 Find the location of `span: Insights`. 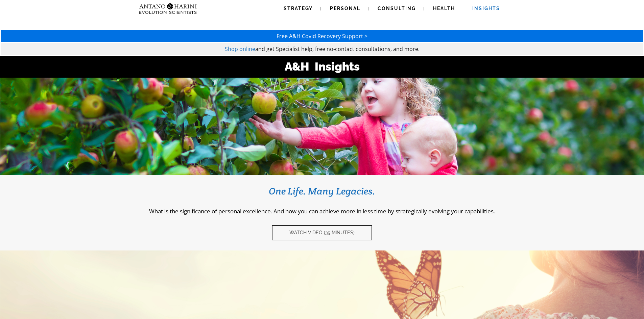

span: Insights is located at coordinates (486, 9).